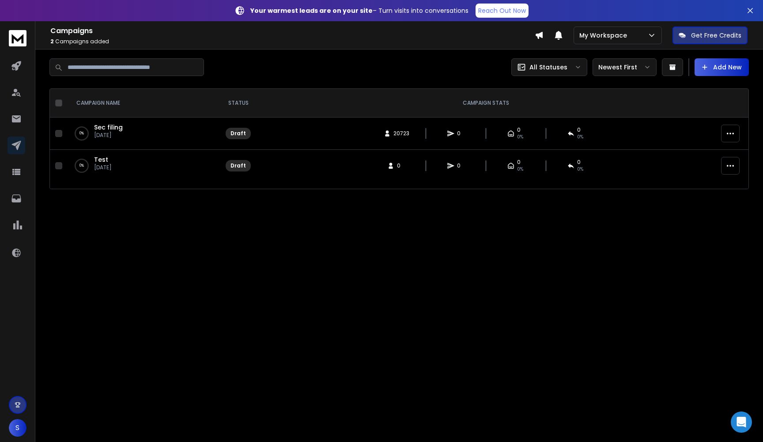  I want to click on h1: Campaigns, so click(292, 31).